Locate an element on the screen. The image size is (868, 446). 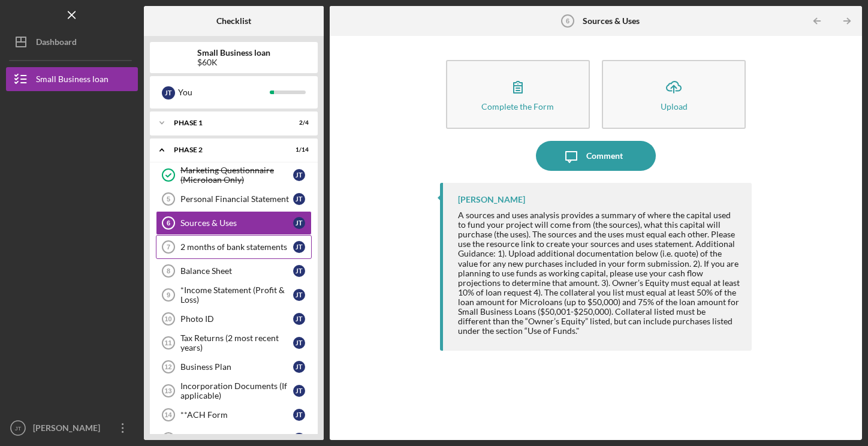
a: 13Incorporation Documents (If applicable)JT is located at coordinates (234, 391).